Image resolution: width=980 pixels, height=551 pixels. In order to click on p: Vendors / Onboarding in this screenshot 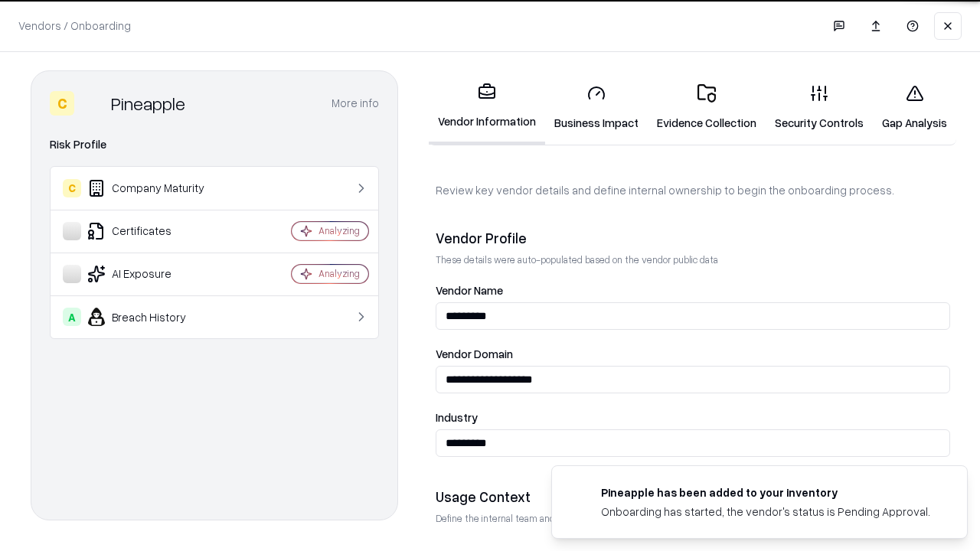, I will do `click(74, 26)`.